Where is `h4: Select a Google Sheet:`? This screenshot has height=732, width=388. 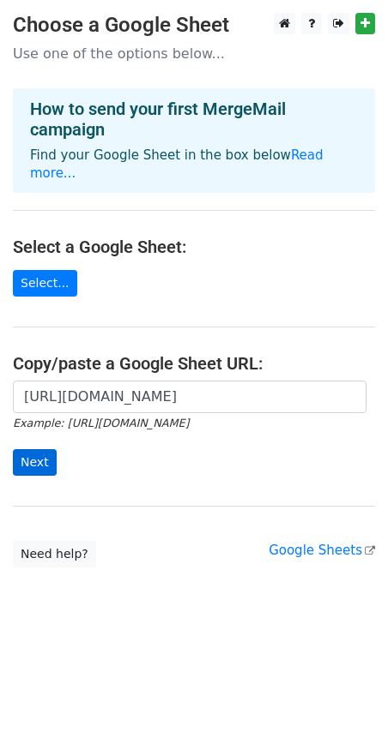 h4: Select a Google Sheet: is located at coordinates (194, 247).